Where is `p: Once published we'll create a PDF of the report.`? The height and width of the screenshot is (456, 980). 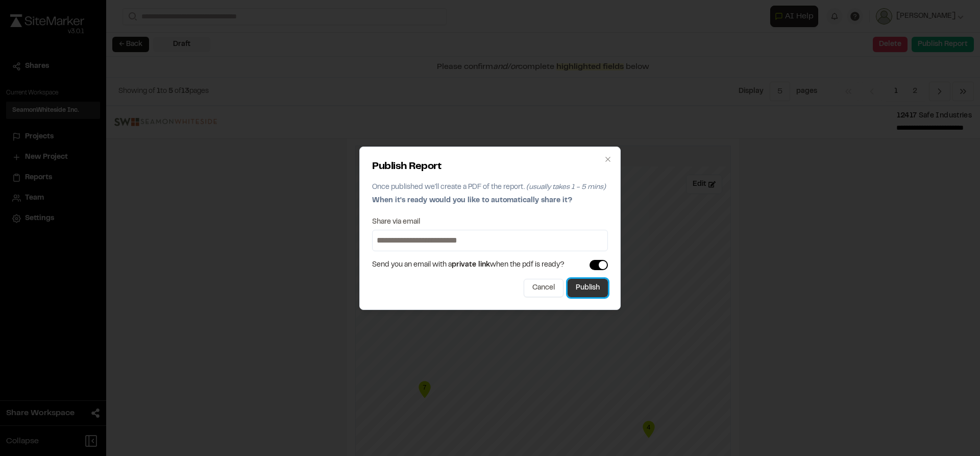 p: Once published we'll create a PDF of the report. is located at coordinates (490, 187).